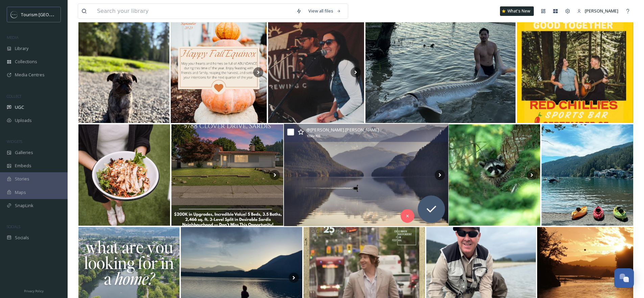 This screenshot has height=298, width=644. What do you see at coordinates (517, 11) in the screenshot?
I see `a: What's New` at bounding box center [517, 11].